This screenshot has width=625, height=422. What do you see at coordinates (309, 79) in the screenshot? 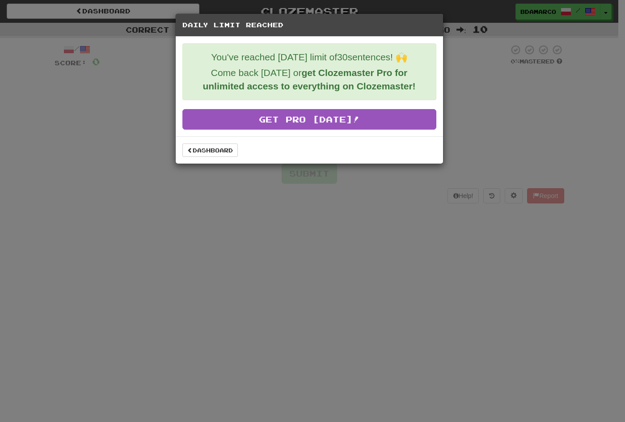
I see `strong: get Clozemaster Pro for unlimited access to everything on Clozemaster!` at bounding box center [309, 79].